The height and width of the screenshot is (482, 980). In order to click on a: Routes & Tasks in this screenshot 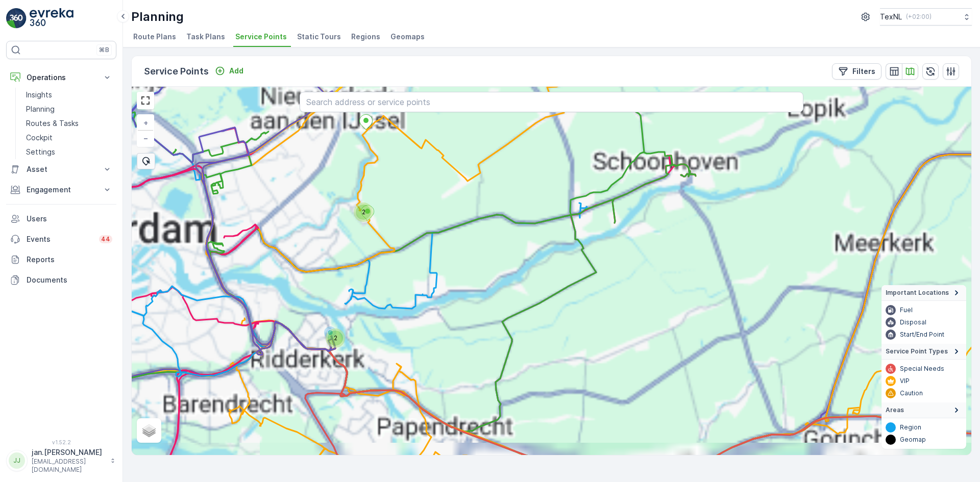, I will do `click(69, 123)`.